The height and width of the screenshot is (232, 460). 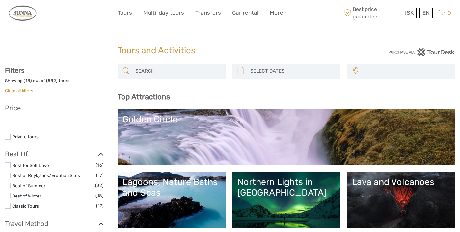 I want to click on a: Best for Self Drive, so click(x=31, y=166).